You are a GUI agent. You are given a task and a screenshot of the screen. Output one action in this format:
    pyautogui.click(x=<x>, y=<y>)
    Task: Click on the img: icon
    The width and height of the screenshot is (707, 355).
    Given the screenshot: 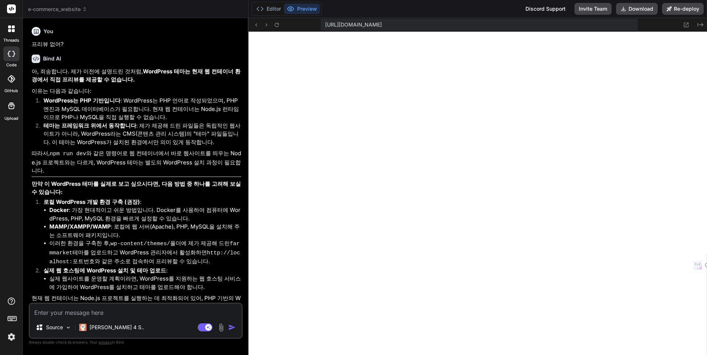 What is the action you would take?
    pyautogui.click(x=232, y=327)
    